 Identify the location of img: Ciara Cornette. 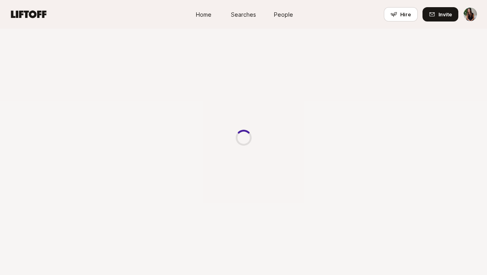
(471, 14).